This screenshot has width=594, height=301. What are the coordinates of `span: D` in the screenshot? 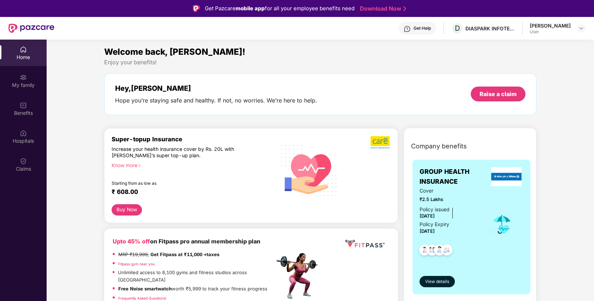 It's located at (458, 28).